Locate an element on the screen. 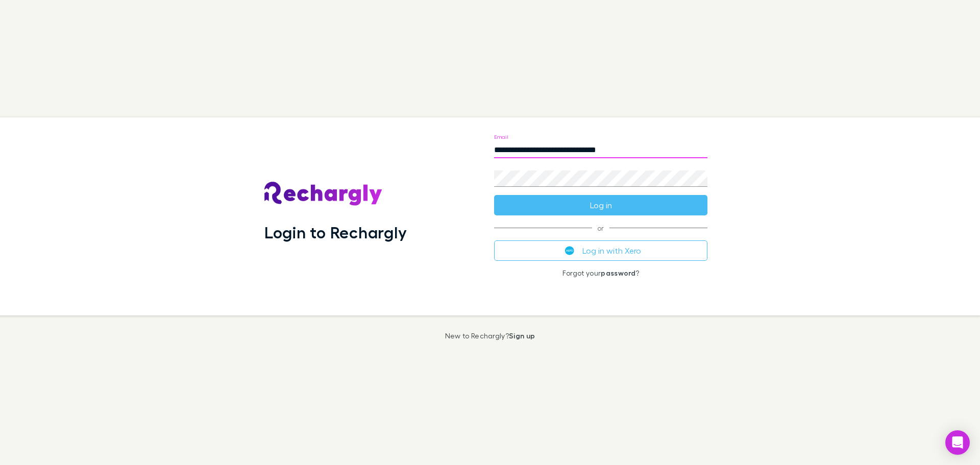 This screenshot has height=465, width=980. button: Log in with Xero is located at coordinates (601, 251).